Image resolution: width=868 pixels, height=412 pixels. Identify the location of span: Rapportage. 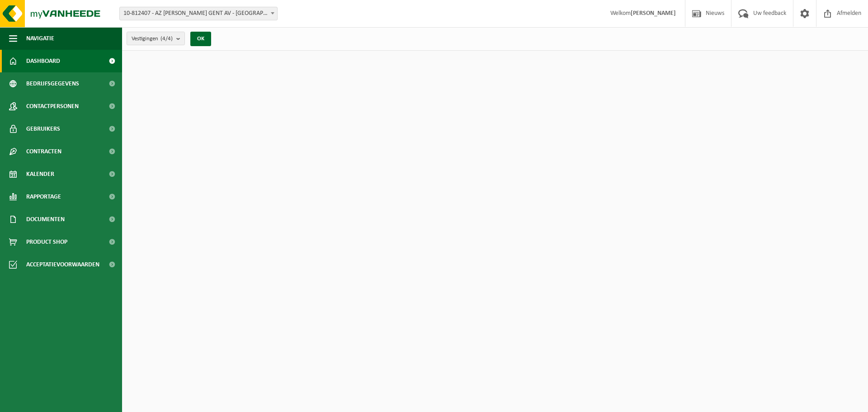
(43, 197).